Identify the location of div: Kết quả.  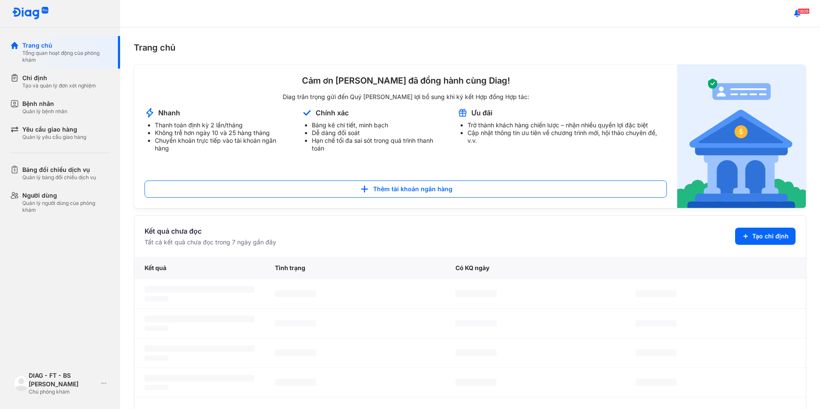
(199, 268).